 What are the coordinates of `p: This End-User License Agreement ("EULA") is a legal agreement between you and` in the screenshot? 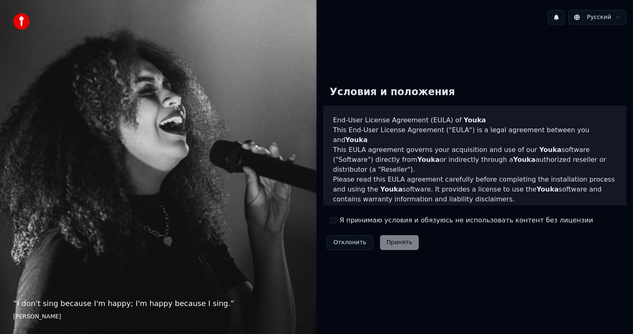 It's located at (475, 135).